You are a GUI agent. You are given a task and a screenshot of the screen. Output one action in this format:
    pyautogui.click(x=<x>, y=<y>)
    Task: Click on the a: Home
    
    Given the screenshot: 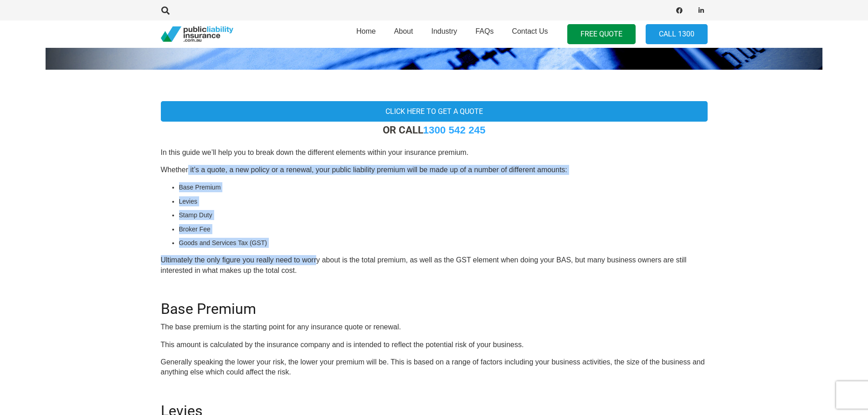 What is the action you would take?
    pyautogui.click(x=366, y=35)
    